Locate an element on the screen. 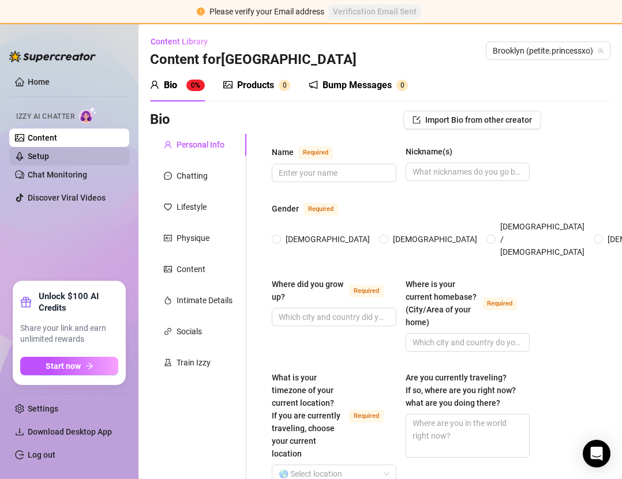 This screenshot has height=479, width=622. a: Content is located at coordinates (42, 138).